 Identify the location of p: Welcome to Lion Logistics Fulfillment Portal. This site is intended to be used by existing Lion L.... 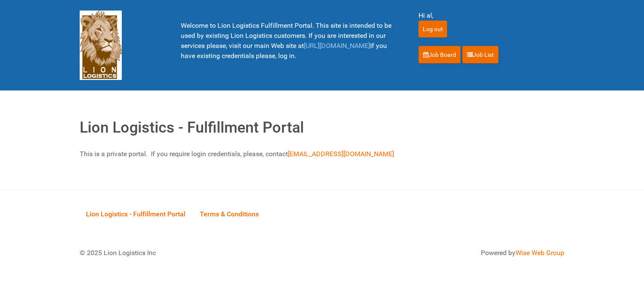
(289, 41).